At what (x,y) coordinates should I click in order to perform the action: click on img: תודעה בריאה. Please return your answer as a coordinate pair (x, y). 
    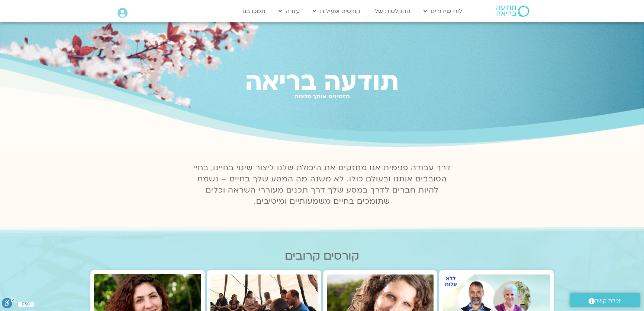
    Looking at the image, I should click on (513, 11).